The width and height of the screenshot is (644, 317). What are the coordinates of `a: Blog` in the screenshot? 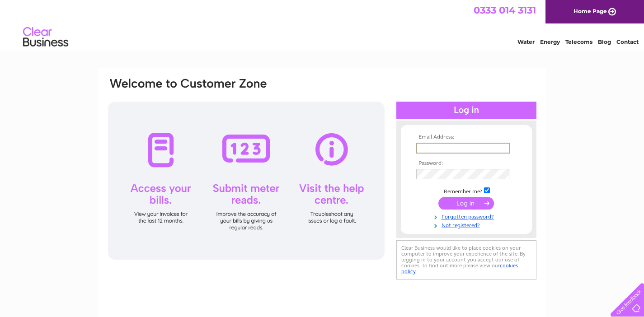 It's located at (604, 42).